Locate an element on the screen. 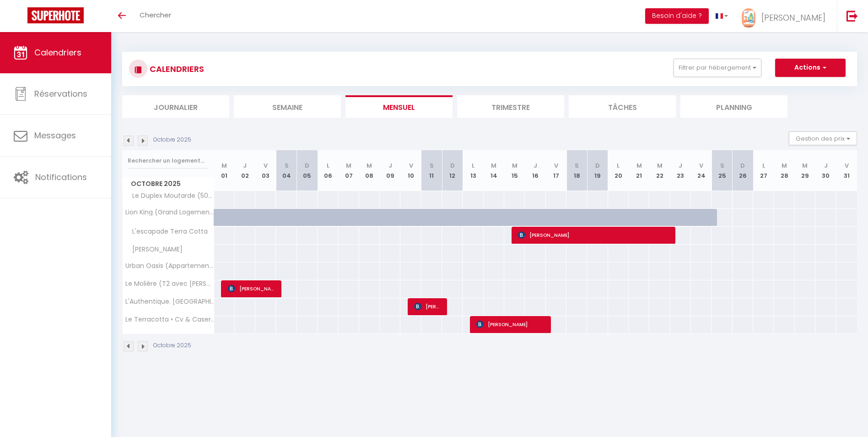 Image resolution: width=868 pixels, height=437 pixels. th: 01 is located at coordinates (224, 170).